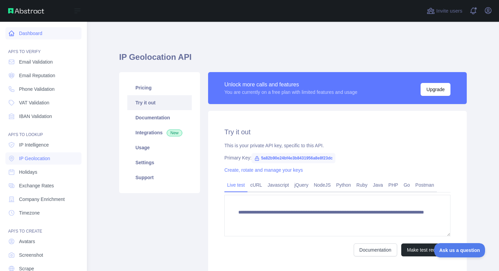 Image resolution: width=499 pixels, height=271 pixels. What do you see at coordinates (43, 130) in the screenshot?
I see `div: API'S TO LOOKUP` at bounding box center [43, 130].